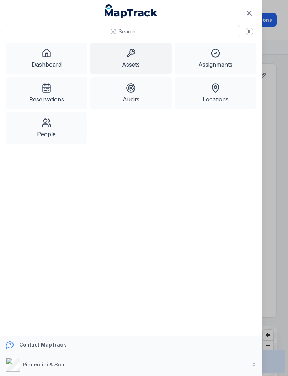 Image resolution: width=288 pixels, height=376 pixels. What do you see at coordinates (131, 59) in the screenshot?
I see `a: Assets` at bounding box center [131, 59].